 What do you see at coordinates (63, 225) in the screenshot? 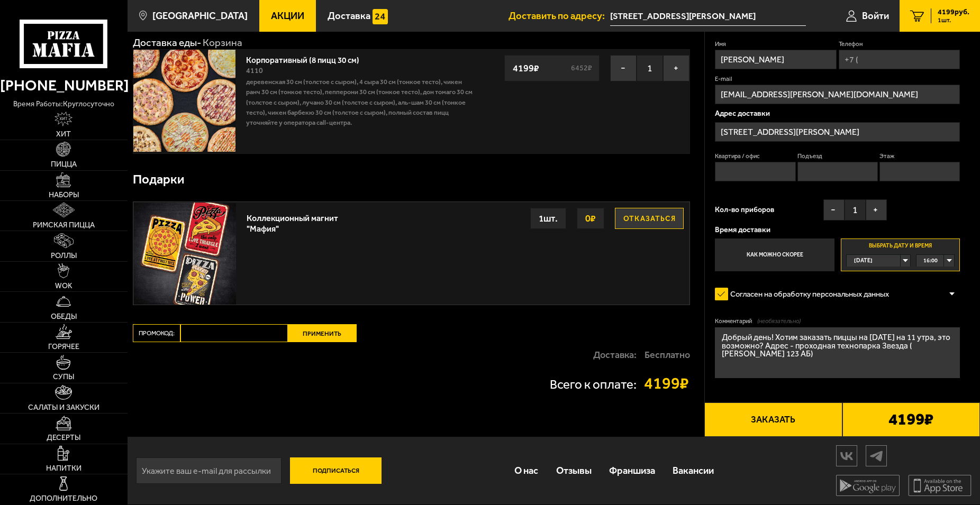
I see `span: Римская пицца` at bounding box center [63, 225].